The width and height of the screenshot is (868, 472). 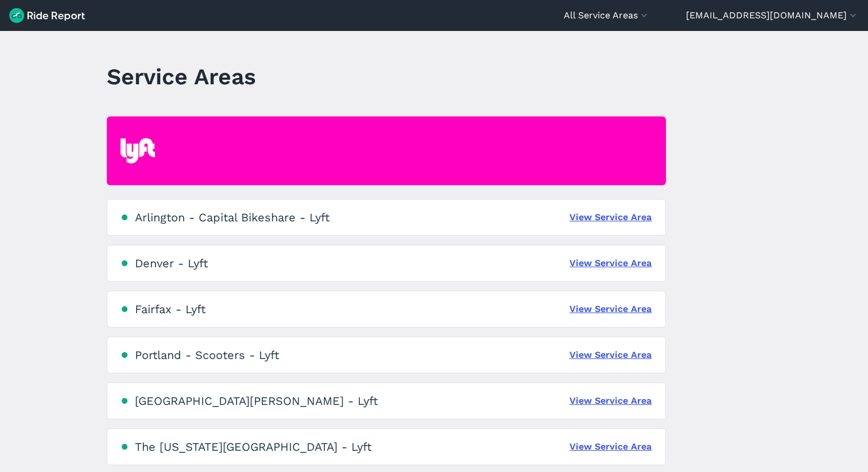 What do you see at coordinates (138, 151) in the screenshot?
I see `img: Lyft` at bounding box center [138, 151].